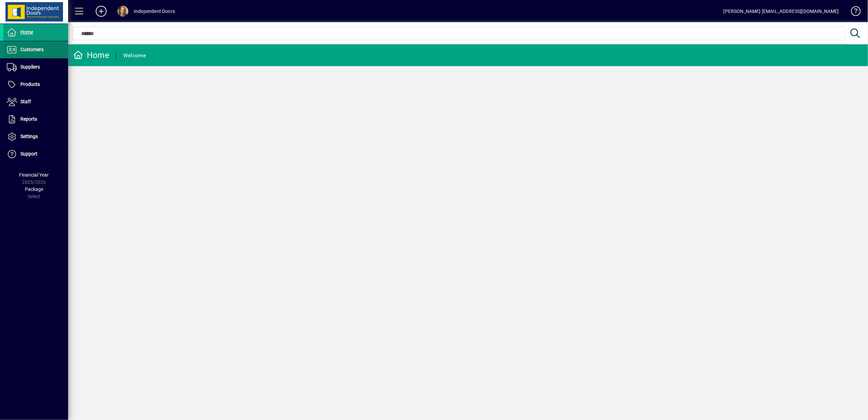 The image size is (868, 420). Describe the element at coordinates (26, 102) in the screenshot. I see `span: Staff` at that location.